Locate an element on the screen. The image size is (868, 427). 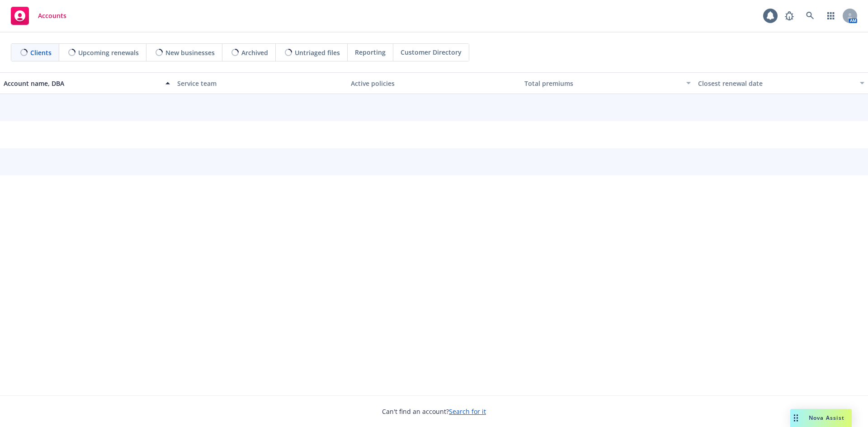
span: Nova Assist is located at coordinates (827, 417).